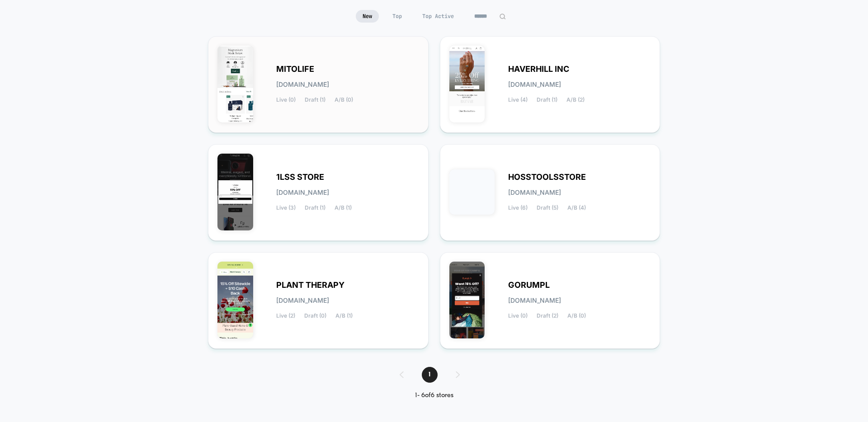 The width and height of the screenshot is (868, 422). I want to click on span: A/B (2), so click(575, 100).